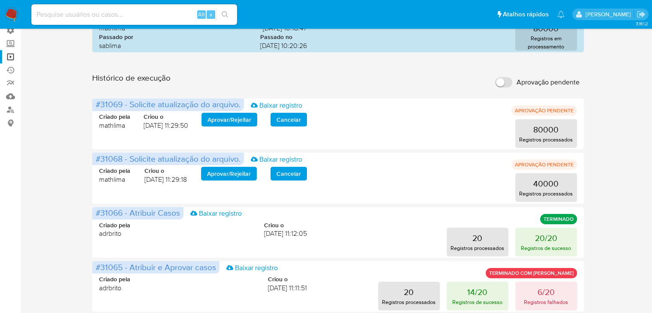  Describe the element at coordinates (202, 14) in the screenshot. I see `span: Alt` at that location.